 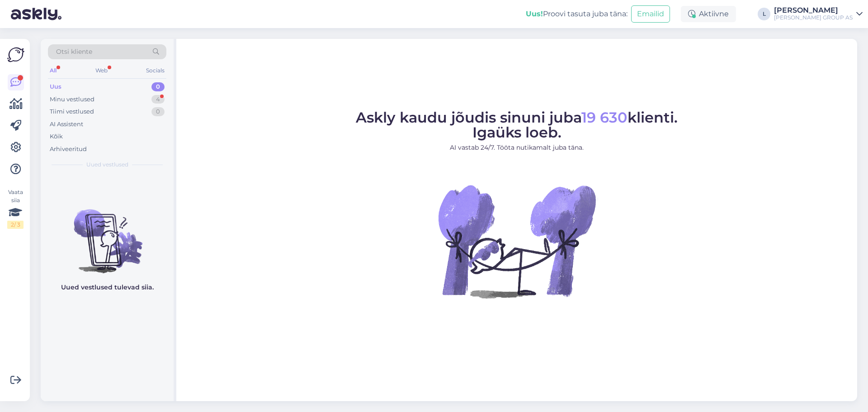 What do you see at coordinates (15, 225) in the screenshot?
I see `div: 2 / 3` at bounding box center [15, 225].